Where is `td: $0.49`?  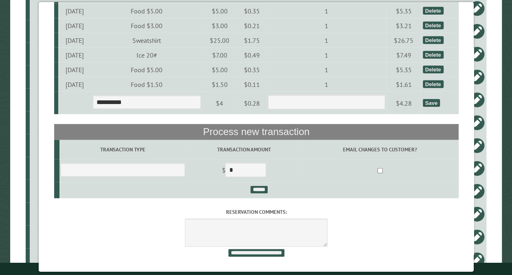
td: $0.49 is located at coordinates (252, 55).